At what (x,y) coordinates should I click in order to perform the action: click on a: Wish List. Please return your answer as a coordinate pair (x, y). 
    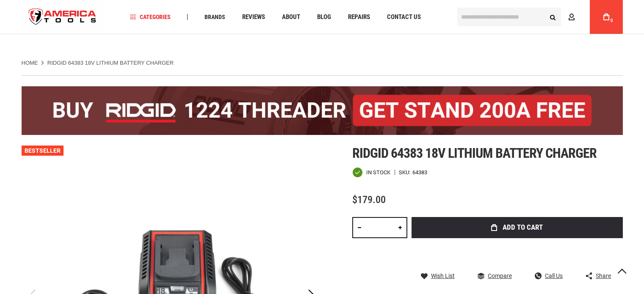
    Looking at the image, I should click on (438, 276).